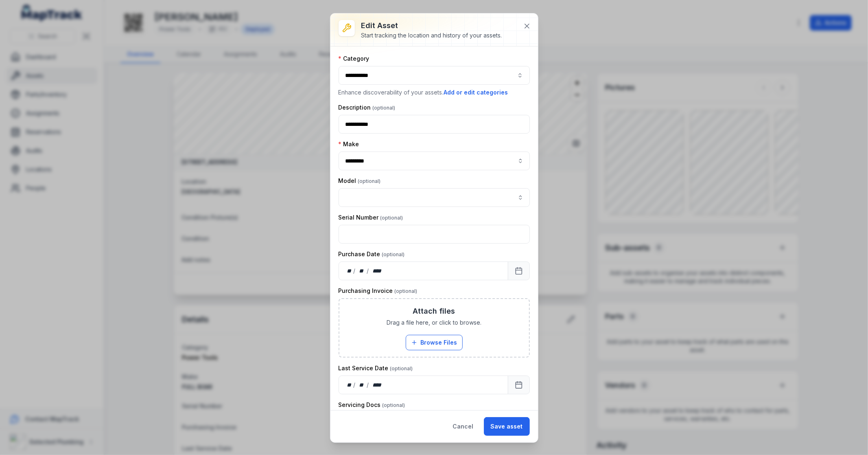  I want to click on button: Save asset, so click(507, 426).